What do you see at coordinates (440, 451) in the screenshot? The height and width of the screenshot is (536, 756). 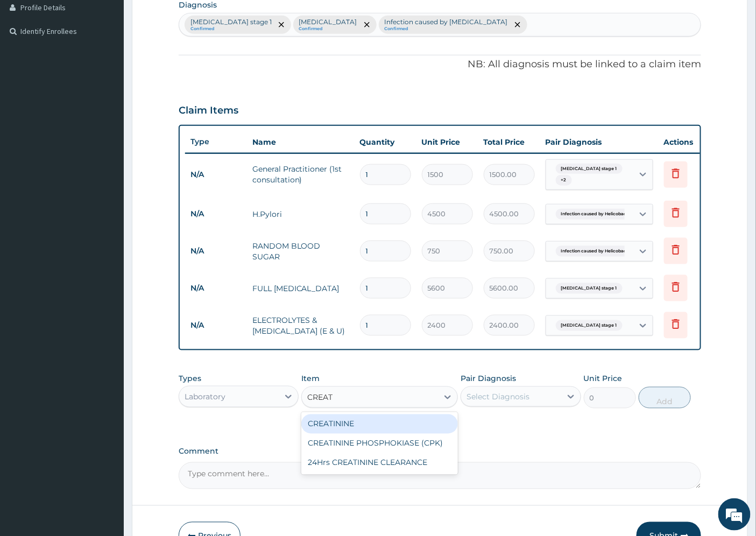 I see `label: Comment` at bounding box center [440, 451].